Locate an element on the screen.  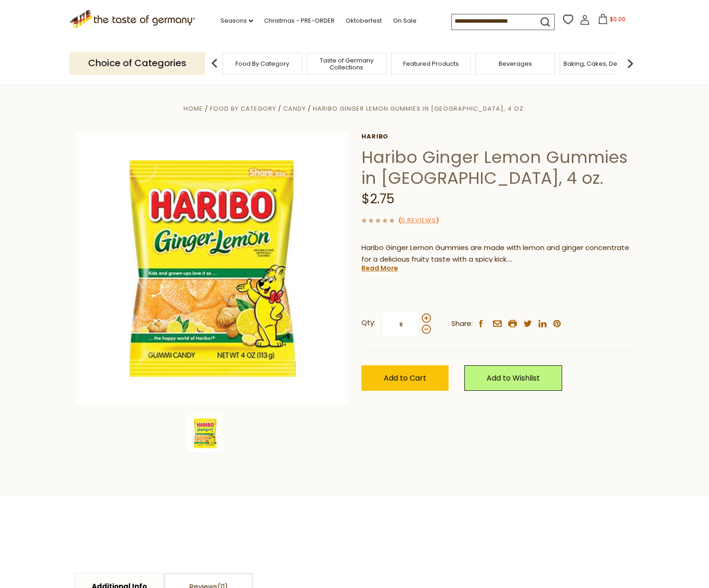
p: Choice of Categories is located at coordinates (137, 63).